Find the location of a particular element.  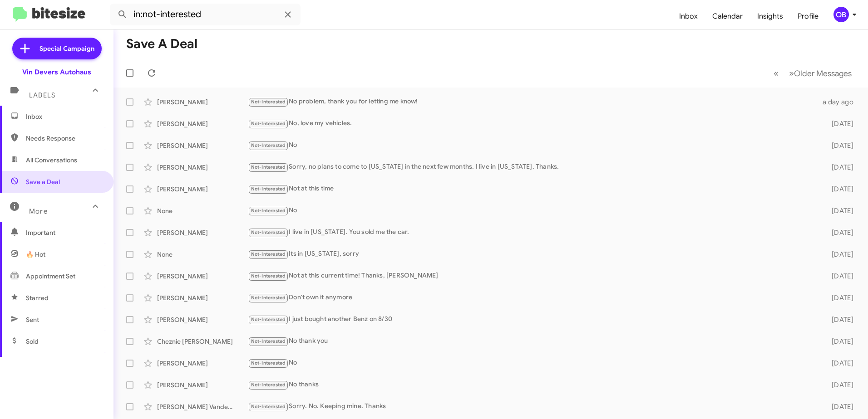

a: Special Campaign is located at coordinates (57, 49).